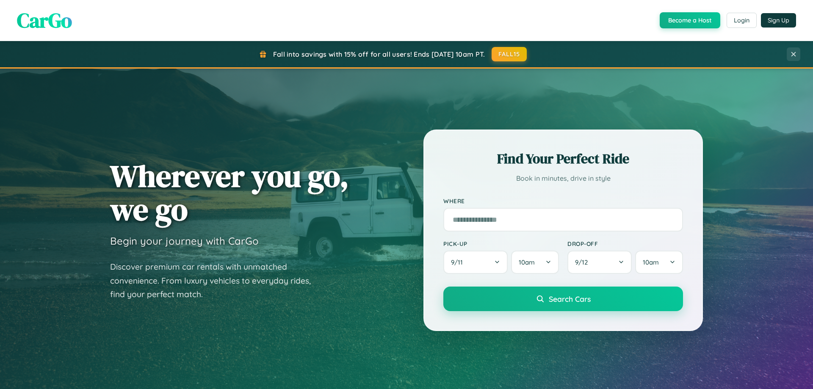  I want to click on span: CarGo, so click(44, 20).